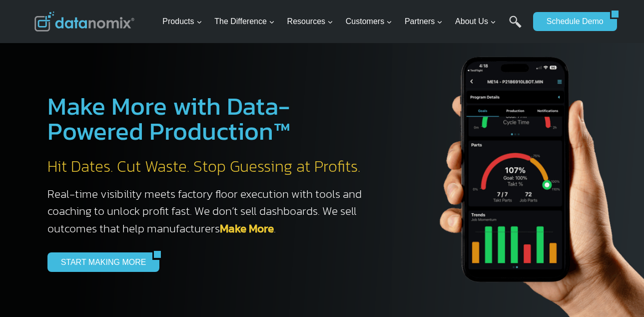 The height and width of the screenshot is (317, 644). I want to click on span: Partners, so click(424, 21).